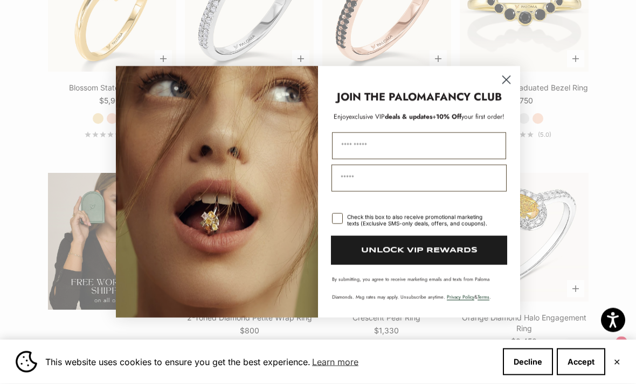  Describe the element at coordinates (581, 362) in the screenshot. I see `button: Accept` at that location.